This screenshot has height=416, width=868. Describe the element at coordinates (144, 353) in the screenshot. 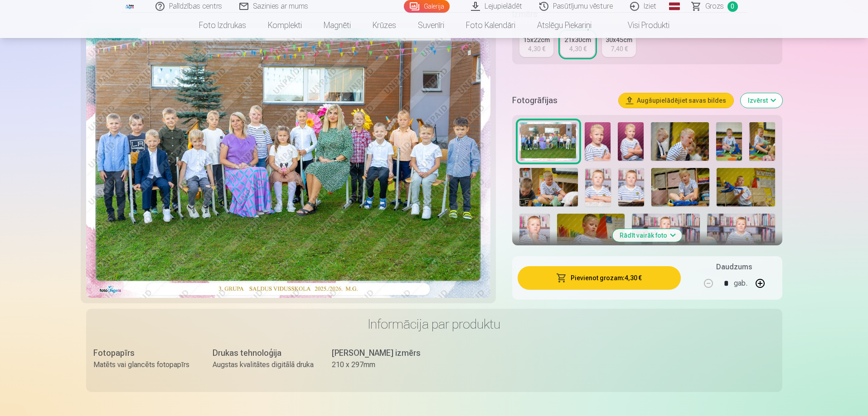

I see `div: Fotopapīrs` at that location.